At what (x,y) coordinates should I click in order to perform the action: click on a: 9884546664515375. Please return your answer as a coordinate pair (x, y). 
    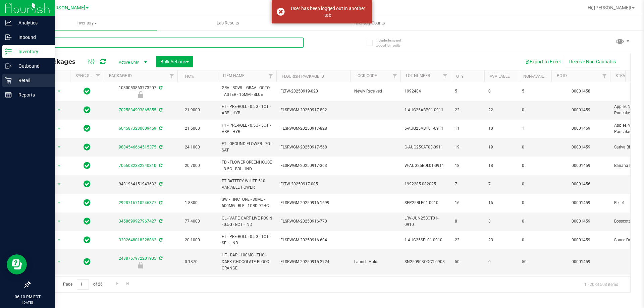
    Looking at the image, I should click on (138, 147).